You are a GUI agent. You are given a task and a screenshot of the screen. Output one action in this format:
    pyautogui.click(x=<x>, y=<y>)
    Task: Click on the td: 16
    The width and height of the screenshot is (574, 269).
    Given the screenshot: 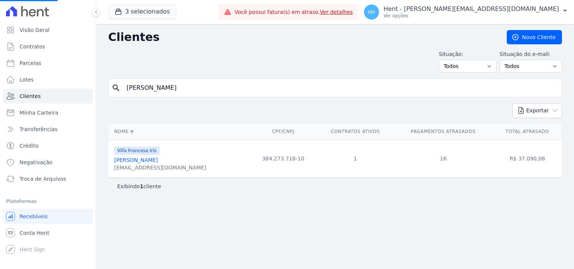 What is the action you would take?
    pyautogui.click(x=443, y=158)
    